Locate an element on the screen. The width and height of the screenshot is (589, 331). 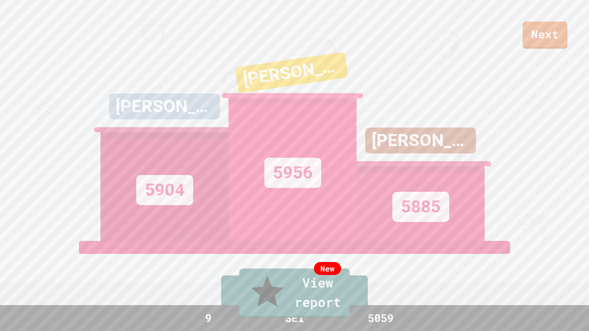
a: Next is located at coordinates (545, 35).